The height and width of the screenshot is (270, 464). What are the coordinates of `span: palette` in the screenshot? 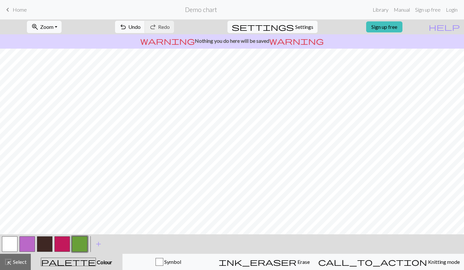 It's located at (68, 262).